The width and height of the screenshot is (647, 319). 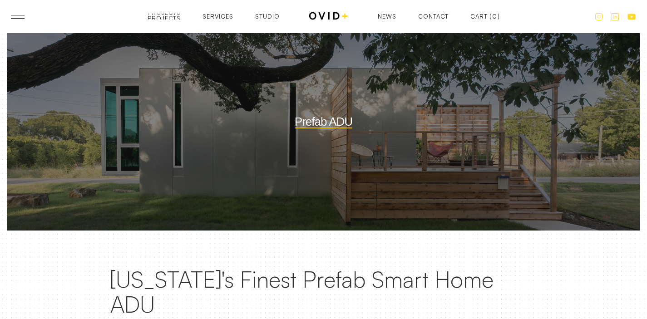 What do you see at coordinates (485, 16) in the screenshot?
I see `a: Open cart` at bounding box center [485, 16].